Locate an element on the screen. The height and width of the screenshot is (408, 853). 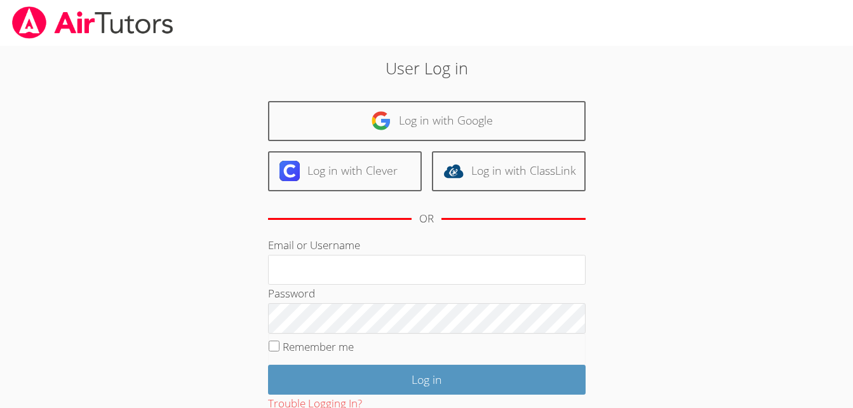
h2: User Log in is located at coordinates (426, 68).